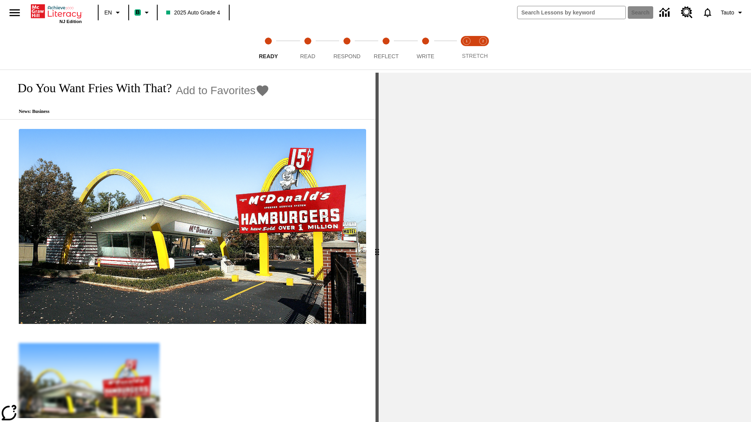 The width and height of the screenshot is (751, 422). What do you see at coordinates (347, 48) in the screenshot?
I see `button: Respond step 3 of 5` at bounding box center [347, 48].